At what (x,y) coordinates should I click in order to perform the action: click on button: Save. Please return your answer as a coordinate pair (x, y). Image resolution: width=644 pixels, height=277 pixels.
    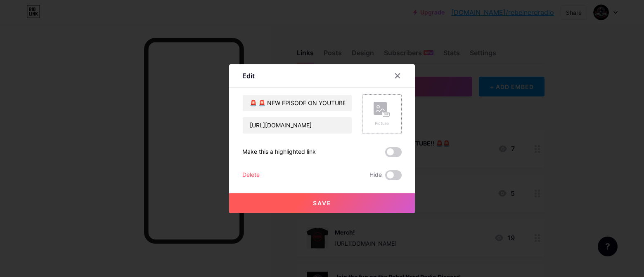
    Looking at the image, I should click on (322, 203).